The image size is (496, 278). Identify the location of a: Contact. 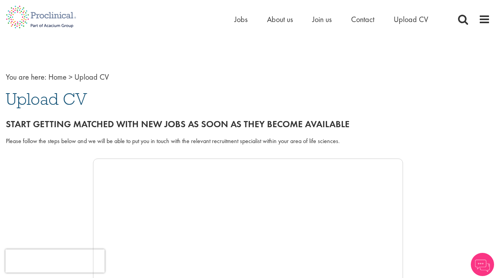
(362, 19).